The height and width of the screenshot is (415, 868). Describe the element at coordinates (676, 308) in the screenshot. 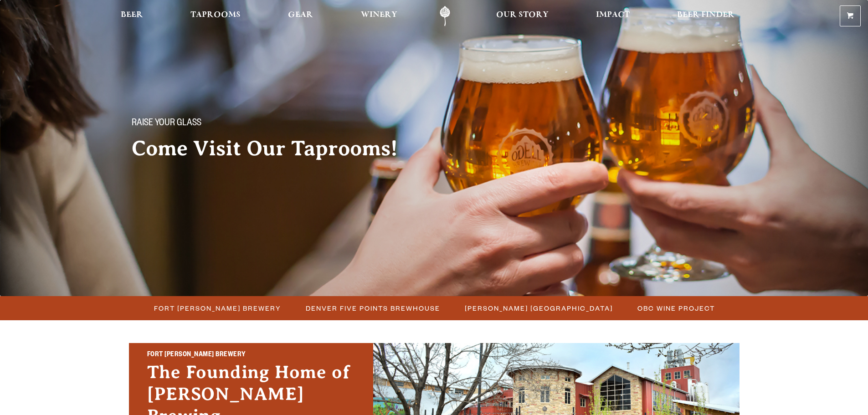

I see `a: OBC Wine Project` at that location.